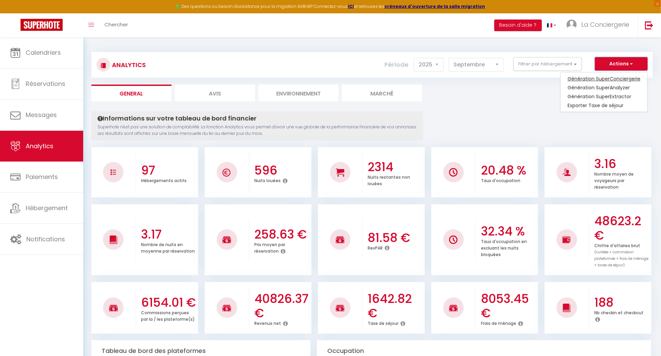 This screenshot has height=356, width=661. I want to click on h3: 1642.82 €, so click(396, 306).